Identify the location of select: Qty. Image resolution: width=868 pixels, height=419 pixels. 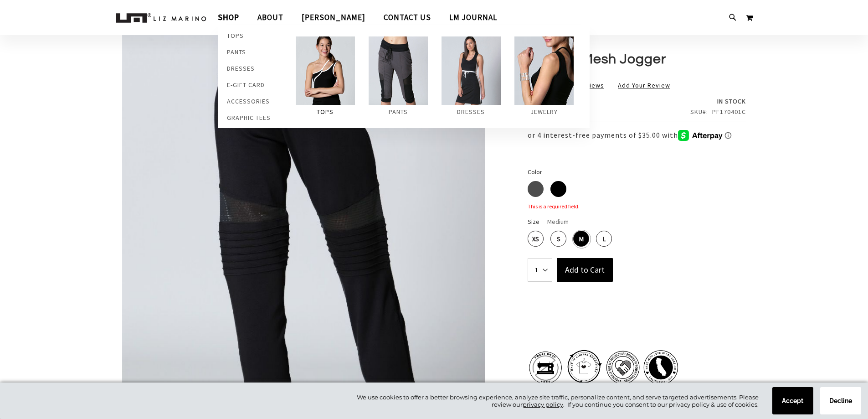
(540, 270).